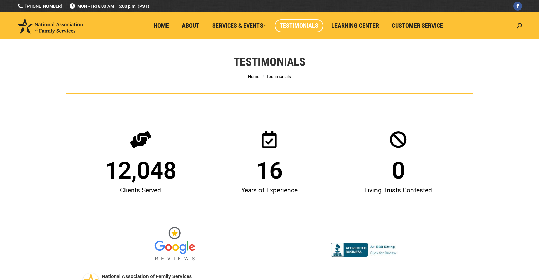  I want to click on div: Clients Served, so click(141, 190).